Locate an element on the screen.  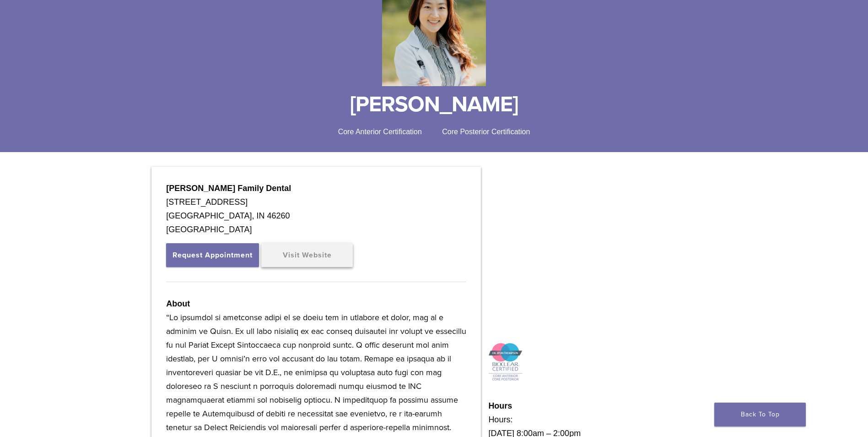
button: Request Appointment is located at coordinates (213, 255).